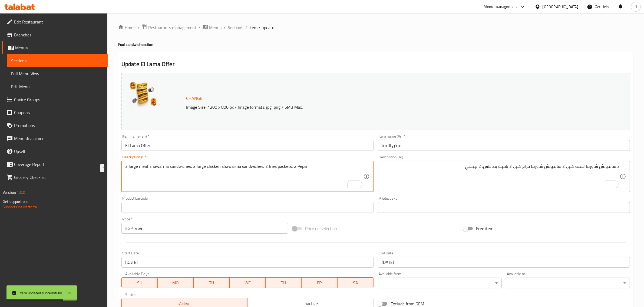 The height and width of the screenshot is (307, 644). What do you see at coordinates (248, 208) in the screenshot?
I see `input: Please enter product barcode` at bounding box center [248, 208].